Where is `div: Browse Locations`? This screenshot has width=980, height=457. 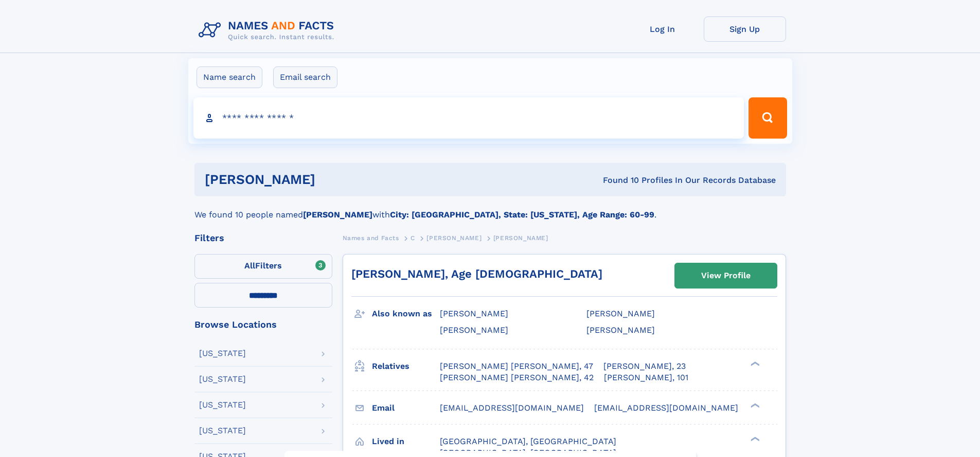
div: Browse Locations is located at coordinates (263, 324).